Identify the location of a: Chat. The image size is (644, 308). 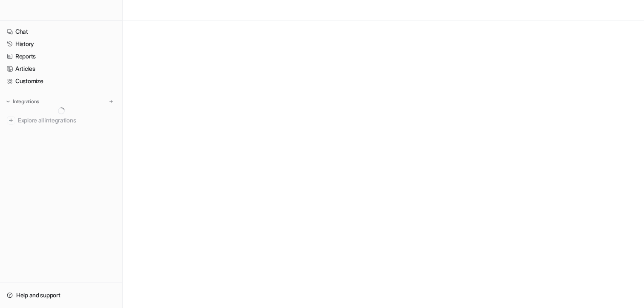
(61, 31).